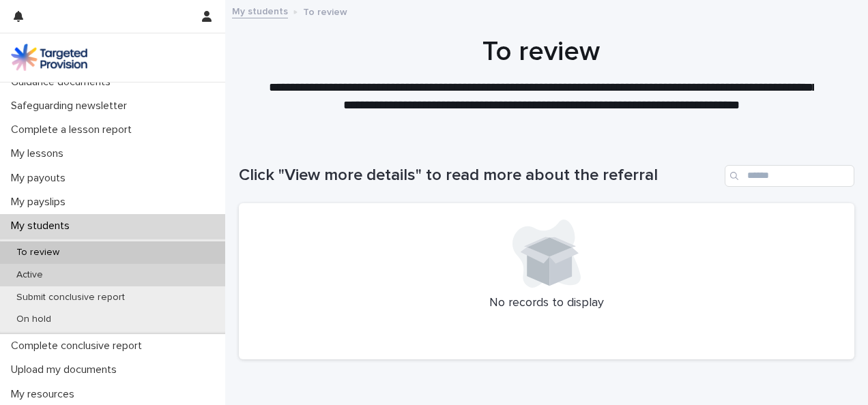 This screenshot has height=405, width=868. I want to click on h1: To review, so click(541, 52).